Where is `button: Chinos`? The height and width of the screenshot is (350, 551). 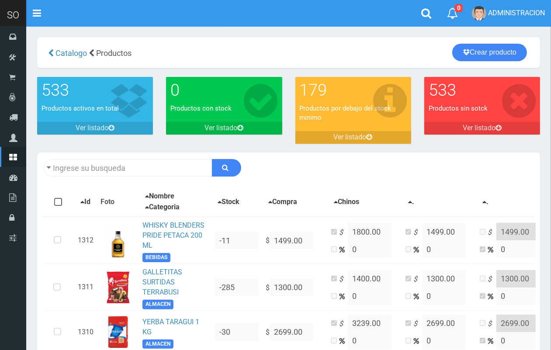 button: Chinos is located at coordinates (347, 202).